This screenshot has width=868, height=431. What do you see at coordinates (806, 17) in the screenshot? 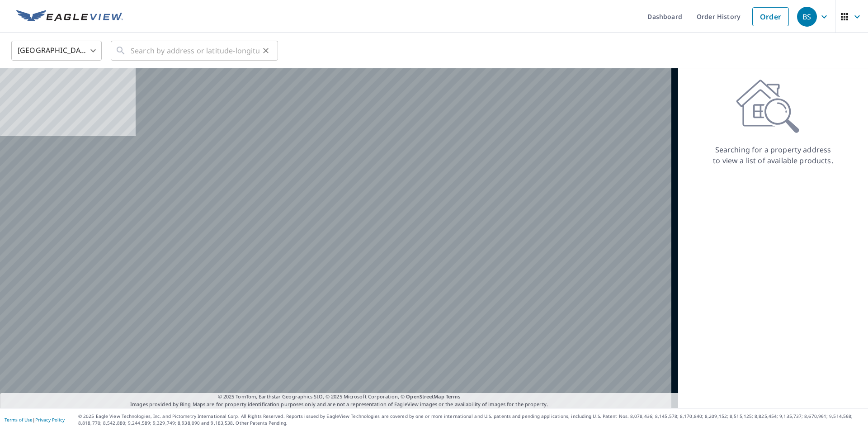
I see `div: BS` at bounding box center [806, 17].